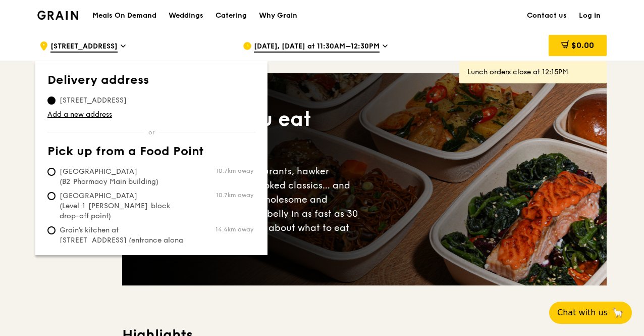  What do you see at coordinates (152, 82) in the screenshot?
I see `th: Delivery address` at bounding box center [152, 82].